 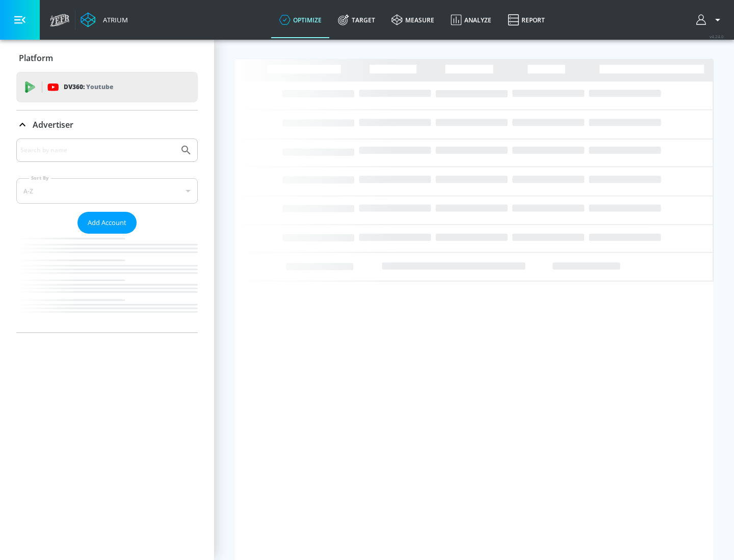 I want to click on div: Platform, so click(x=107, y=58).